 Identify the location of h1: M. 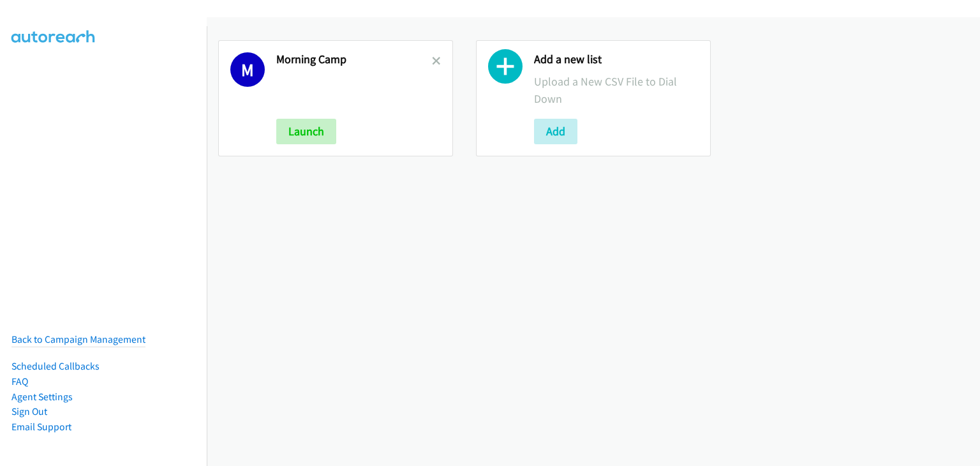
(247, 70).